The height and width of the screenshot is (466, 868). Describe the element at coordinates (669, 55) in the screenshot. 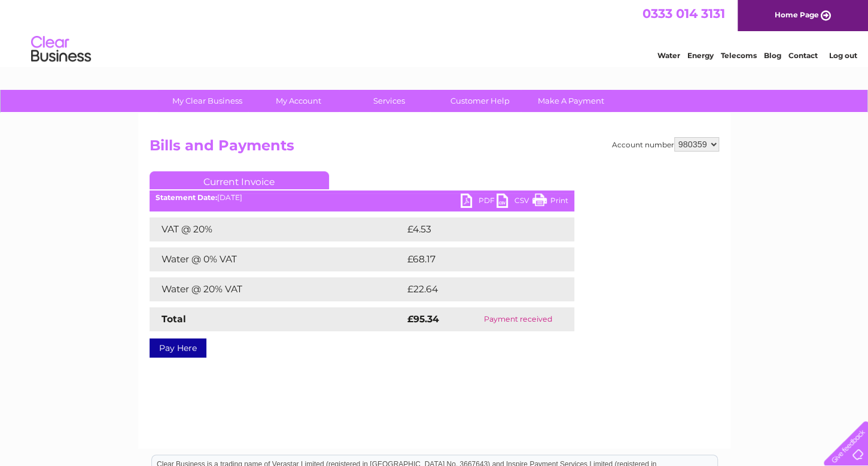

I see `a: Water` at that location.